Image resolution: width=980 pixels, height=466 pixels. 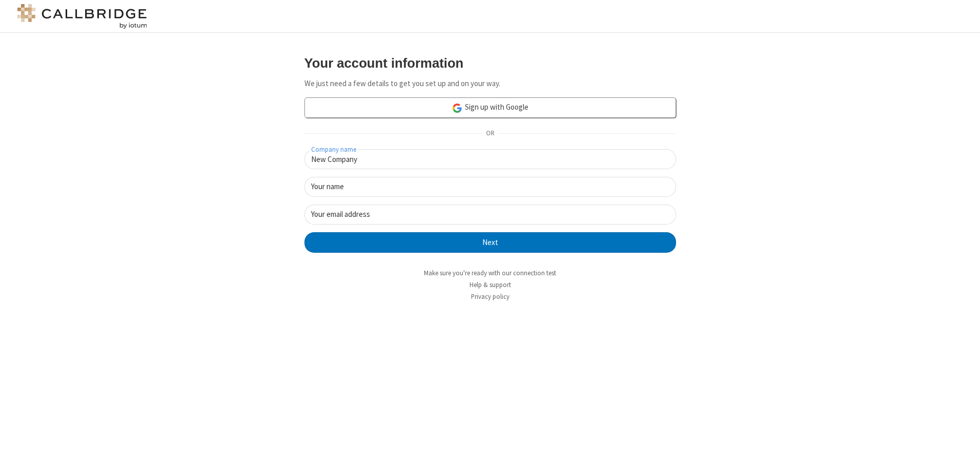 I want to click on p: We just need a few details to get you set up and on your way., so click(x=490, y=84).